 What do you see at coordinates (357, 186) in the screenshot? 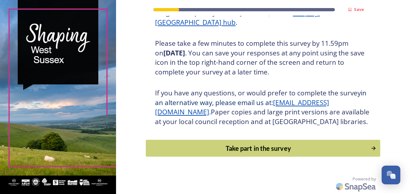
I see `img: SnapSea Logo` at bounding box center [357, 186].